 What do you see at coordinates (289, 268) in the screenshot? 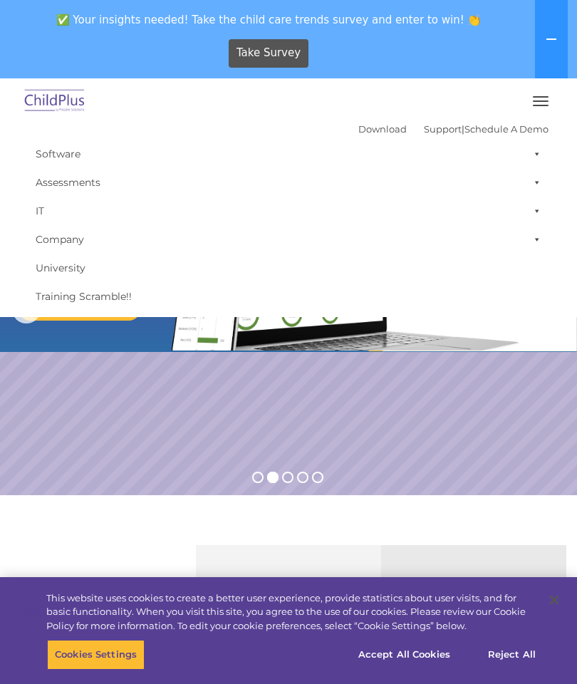
I see `a: University` at bounding box center [289, 268].